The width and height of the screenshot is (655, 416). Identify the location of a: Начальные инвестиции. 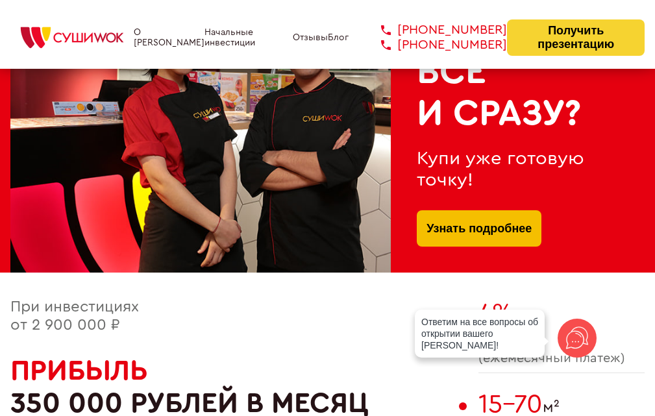
(249, 38).